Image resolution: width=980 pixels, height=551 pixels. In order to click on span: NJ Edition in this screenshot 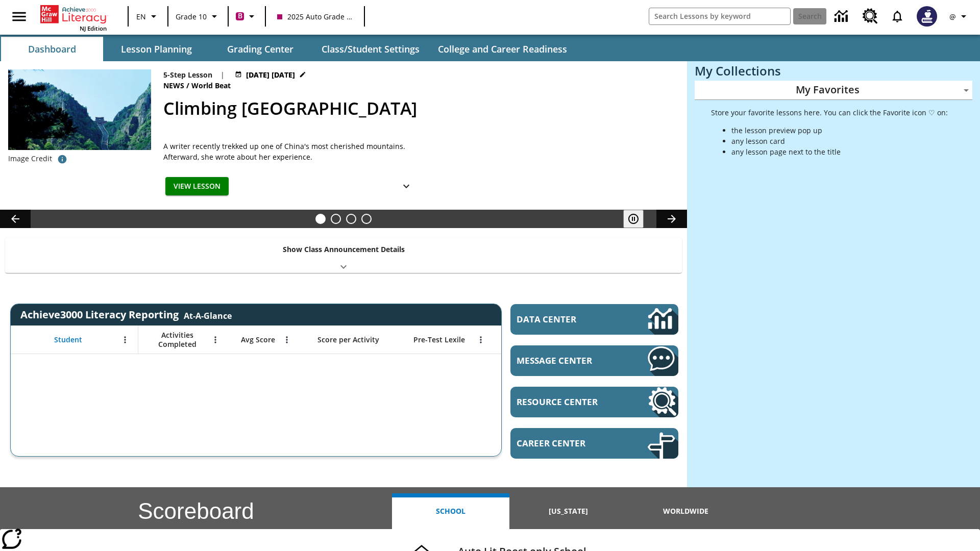, I will do `click(93, 28)`.